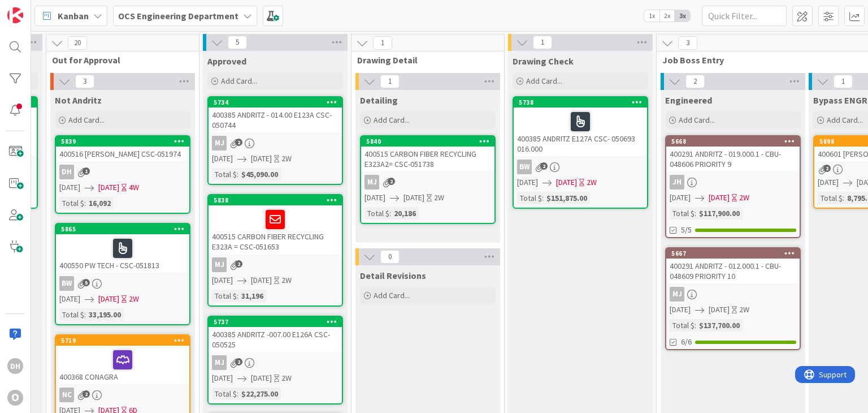 This screenshot has height=413, width=868. I want to click on div: DH, so click(67, 172).